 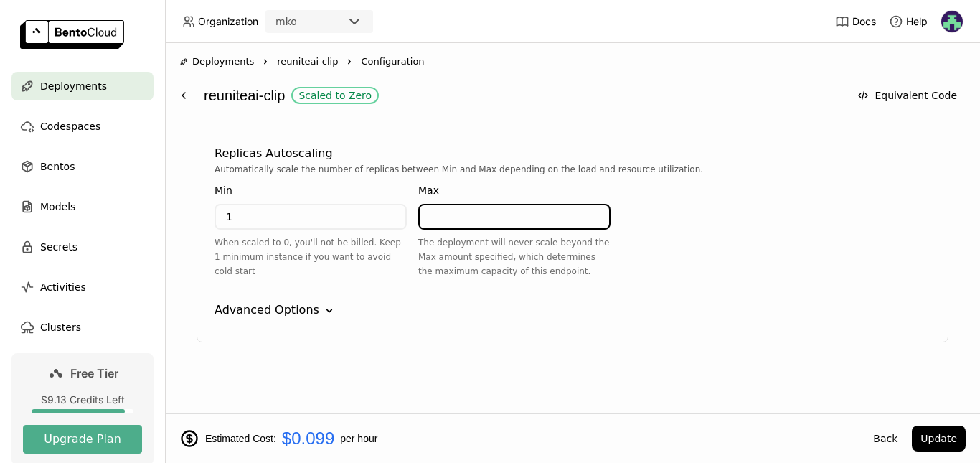 What do you see at coordinates (885, 438) in the screenshot?
I see `button: Back` at bounding box center [885, 438].